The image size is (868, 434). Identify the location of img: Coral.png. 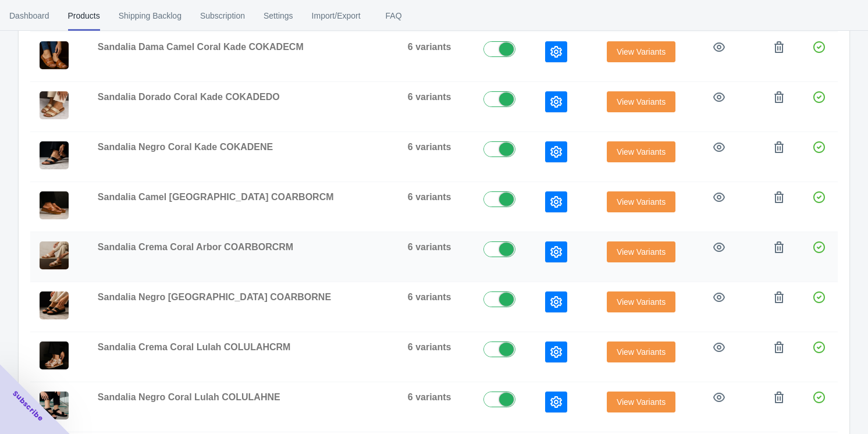
(54, 55).